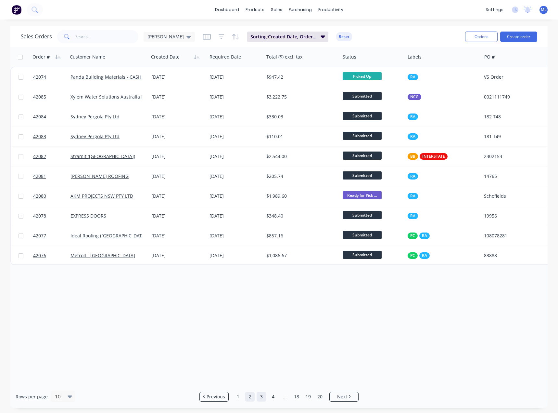 This screenshot has width=558, height=413. I want to click on div: VS Order, so click(515, 77).